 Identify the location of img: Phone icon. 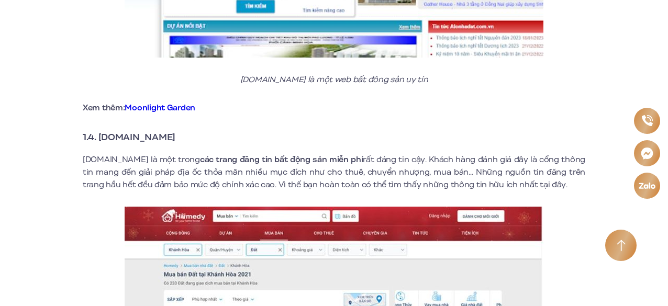
(646, 120).